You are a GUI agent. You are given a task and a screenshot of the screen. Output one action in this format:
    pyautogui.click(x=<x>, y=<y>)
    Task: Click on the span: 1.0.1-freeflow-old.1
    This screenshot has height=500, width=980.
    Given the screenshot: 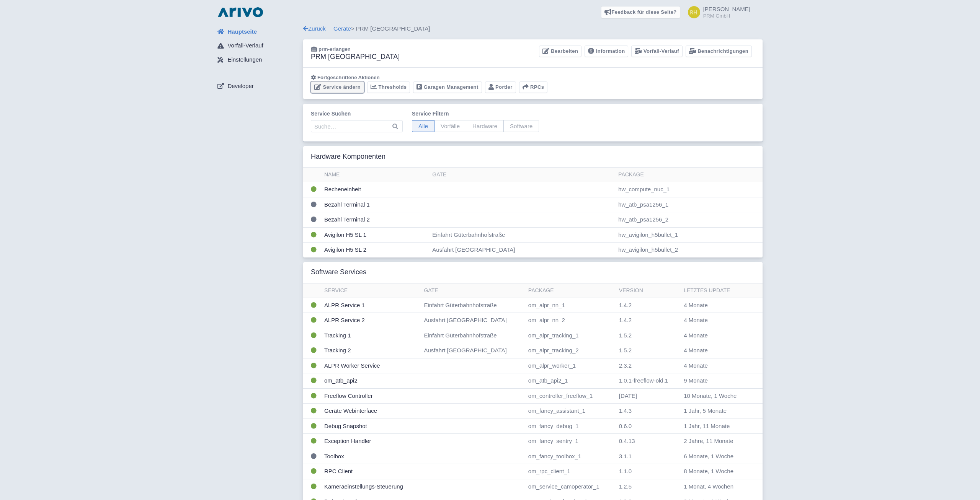 What is the action you would take?
    pyautogui.click(x=643, y=380)
    